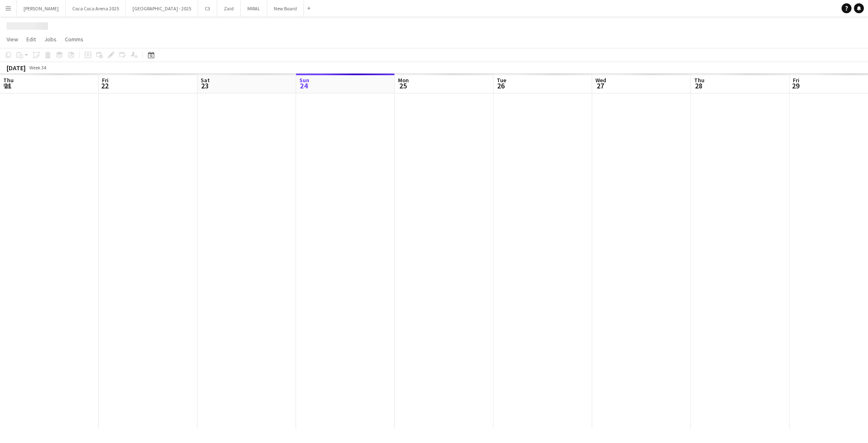  What do you see at coordinates (795, 86) in the screenshot?
I see `span: 29` at bounding box center [795, 86].